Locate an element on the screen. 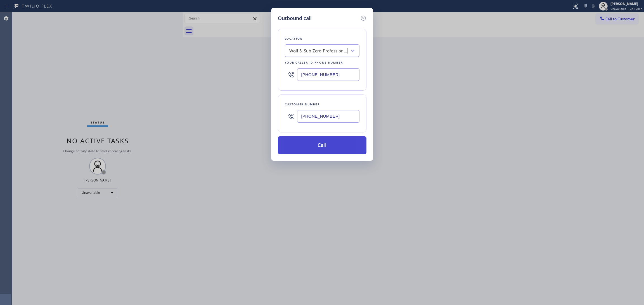 This screenshot has height=305, width=644. div: Customer number is located at coordinates (322, 104).